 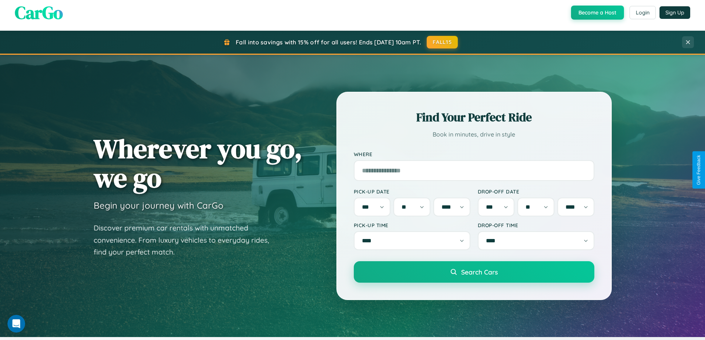 What do you see at coordinates (412, 191) in the screenshot?
I see `label: Pick-up Date` at bounding box center [412, 191].